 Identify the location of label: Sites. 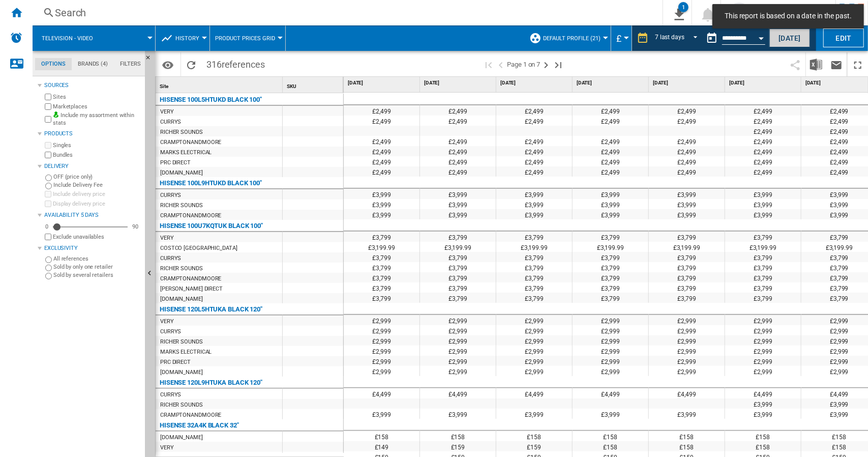
(96, 97).